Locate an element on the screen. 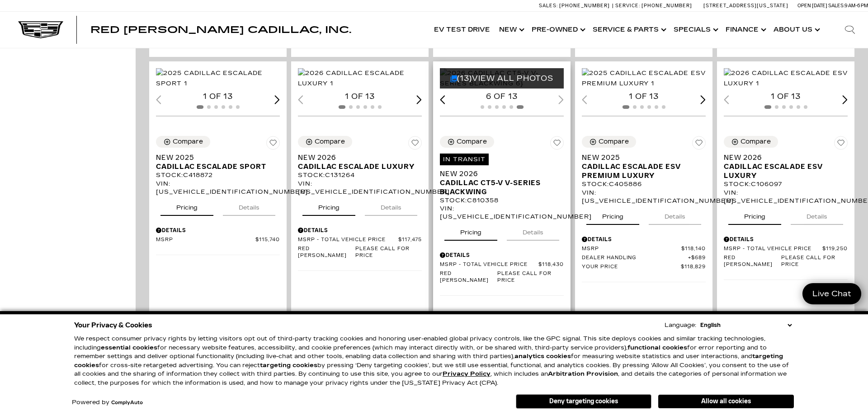 The image size is (868, 415). img: Cadillac Dark Logo with Cadillac White Text is located at coordinates (41, 30).